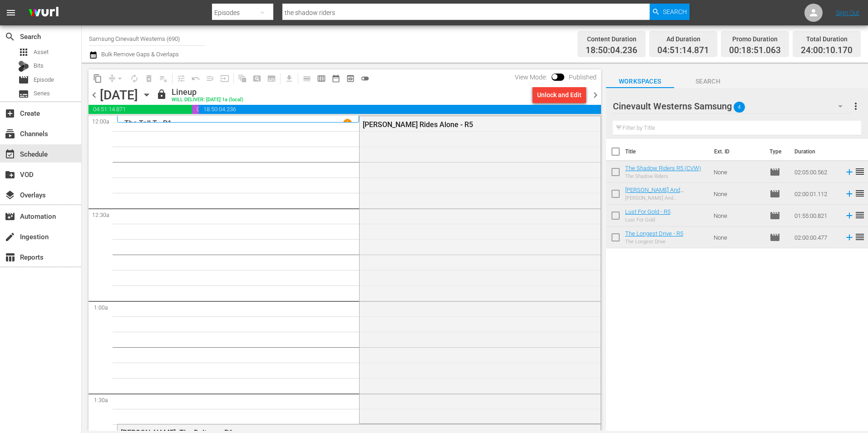  What do you see at coordinates (670, 12) in the screenshot?
I see `button: Search` at bounding box center [670, 12].